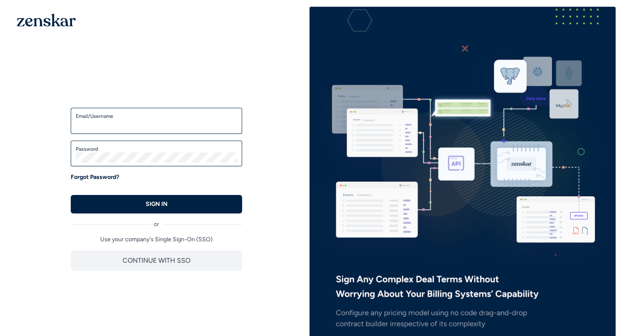  Describe the element at coordinates (46, 20) in the screenshot. I see `img: 1OGAJ2xQqyY4LXKgY66KYq0eOWRCkrZdAb3gUhuVAqdWPZE9SRJmCz+oDMSn4zDLXe31Ii730ItAGKgCKgCCgCikA4Av8PJUP...` at that location.